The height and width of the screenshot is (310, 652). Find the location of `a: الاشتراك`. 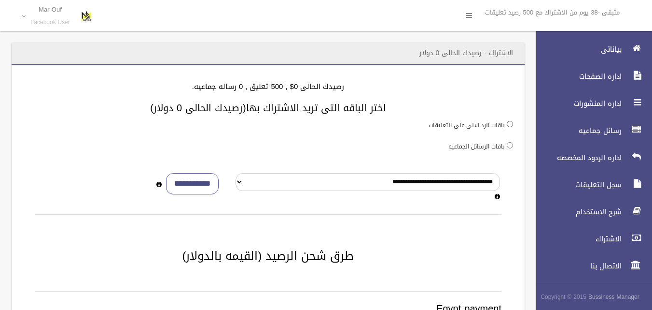

a: الاشتراك is located at coordinates (590, 239).